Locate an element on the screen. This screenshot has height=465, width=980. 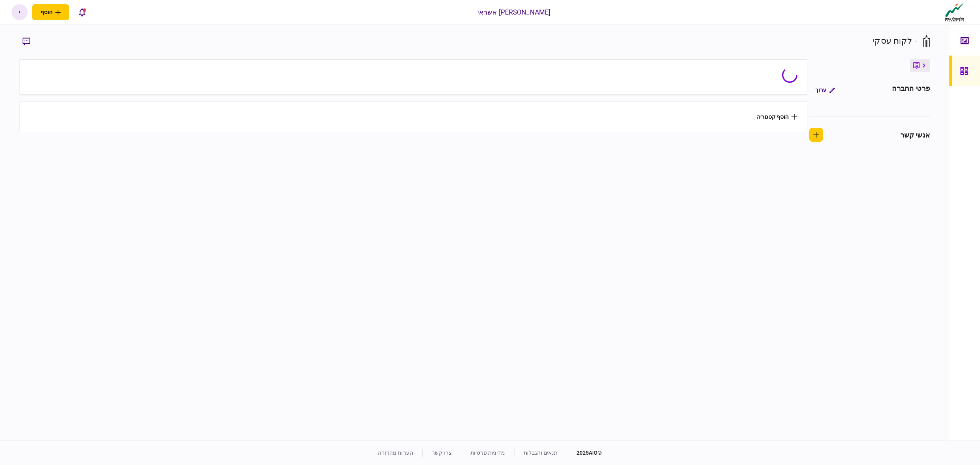
div: אנשי קשר is located at coordinates (915, 135).